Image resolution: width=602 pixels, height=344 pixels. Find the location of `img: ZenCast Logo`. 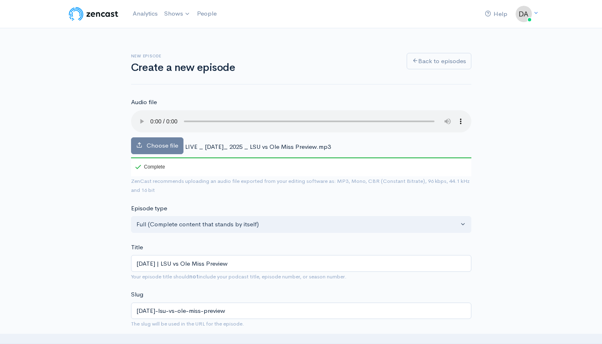

img: ZenCast Logo is located at coordinates (93, 14).